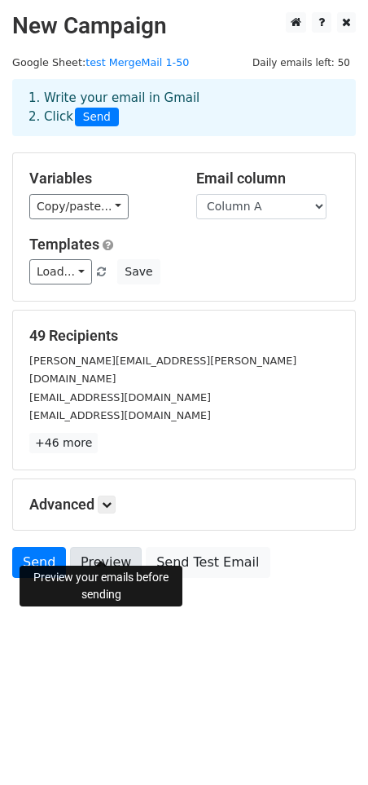 The width and height of the screenshot is (368, 785). What do you see at coordinates (302, 62) in the screenshot?
I see `a: Daily emails left: 50` at bounding box center [302, 62].